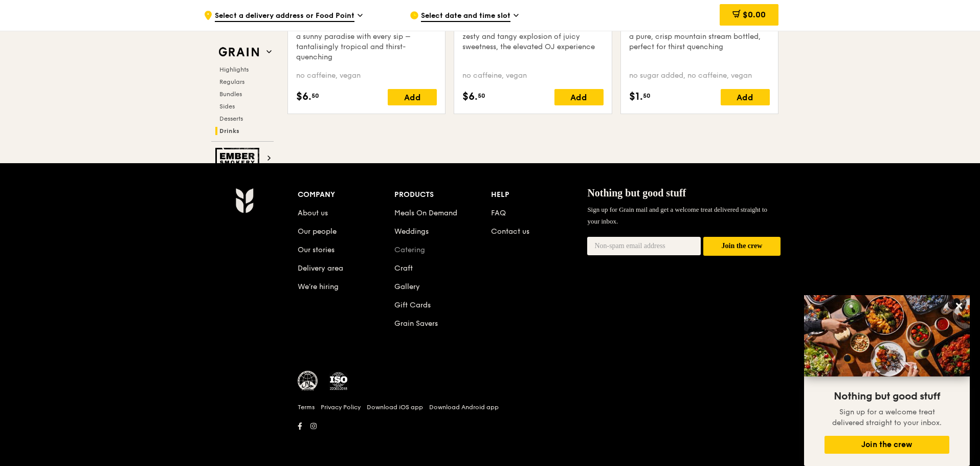 The width and height of the screenshot is (980, 466). What do you see at coordinates (409, 249) in the screenshot?
I see `a: Catering` at bounding box center [409, 249].